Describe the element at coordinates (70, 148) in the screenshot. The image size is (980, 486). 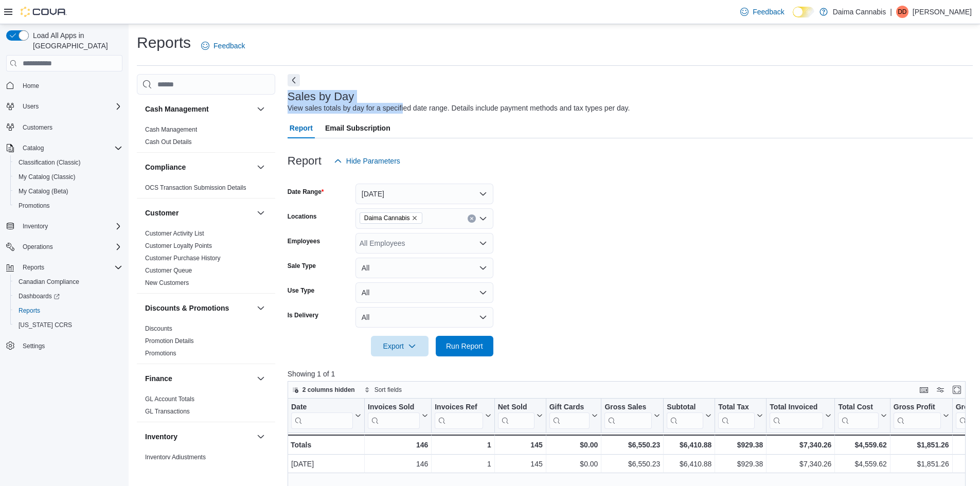
I see `span: Catalog` at that location.